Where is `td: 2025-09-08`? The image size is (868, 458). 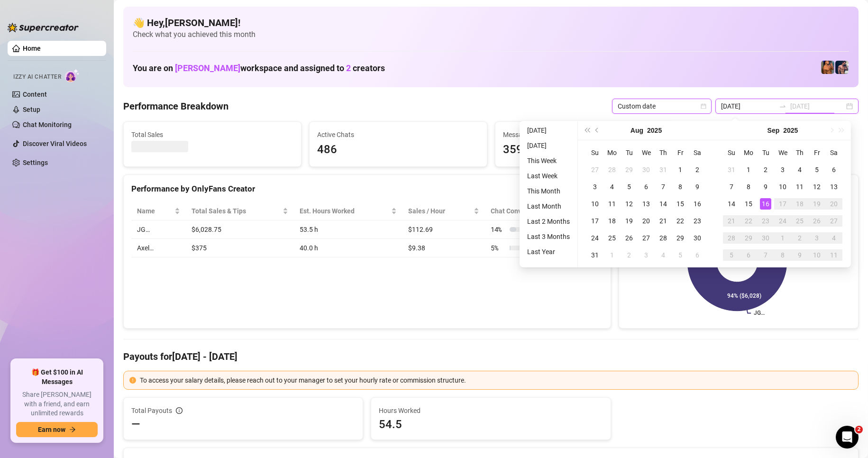
td: 2025-09-08 is located at coordinates (748, 187).